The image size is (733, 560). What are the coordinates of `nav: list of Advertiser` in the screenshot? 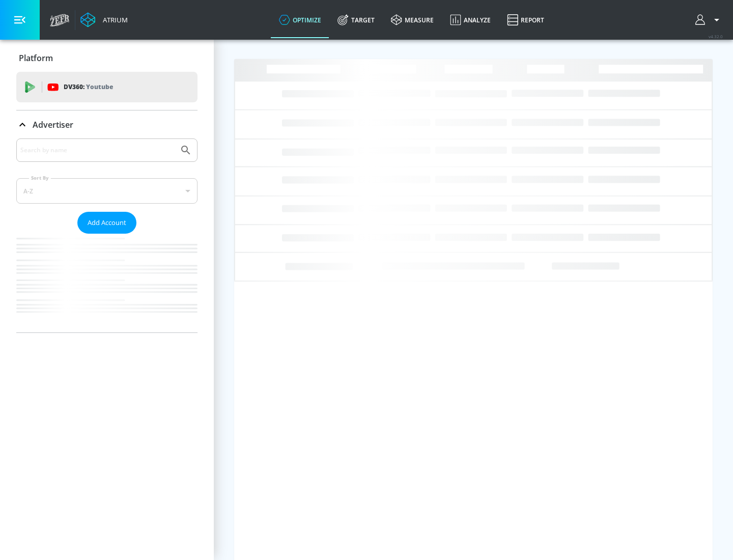 It's located at (107, 283).